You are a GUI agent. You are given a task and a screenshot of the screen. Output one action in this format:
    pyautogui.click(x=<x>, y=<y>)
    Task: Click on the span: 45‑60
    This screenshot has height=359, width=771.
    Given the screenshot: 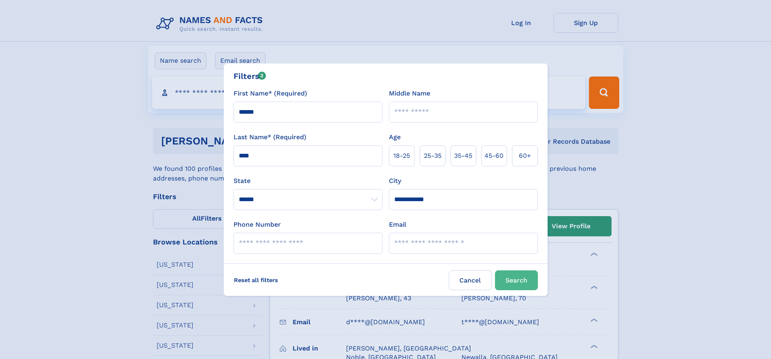 What is the action you would take?
    pyautogui.click(x=494, y=156)
    